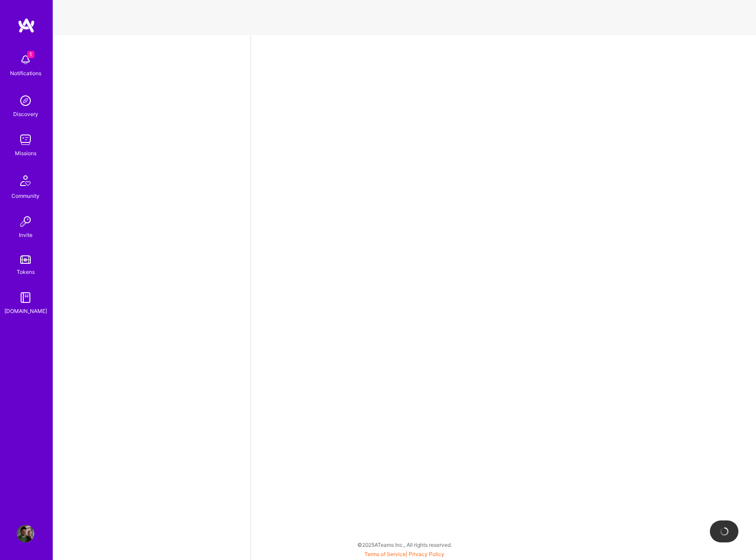 This screenshot has width=756, height=560. Describe the element at coordinates (26, 534) in the screenshot. I see `img: User Avatar` at that location.